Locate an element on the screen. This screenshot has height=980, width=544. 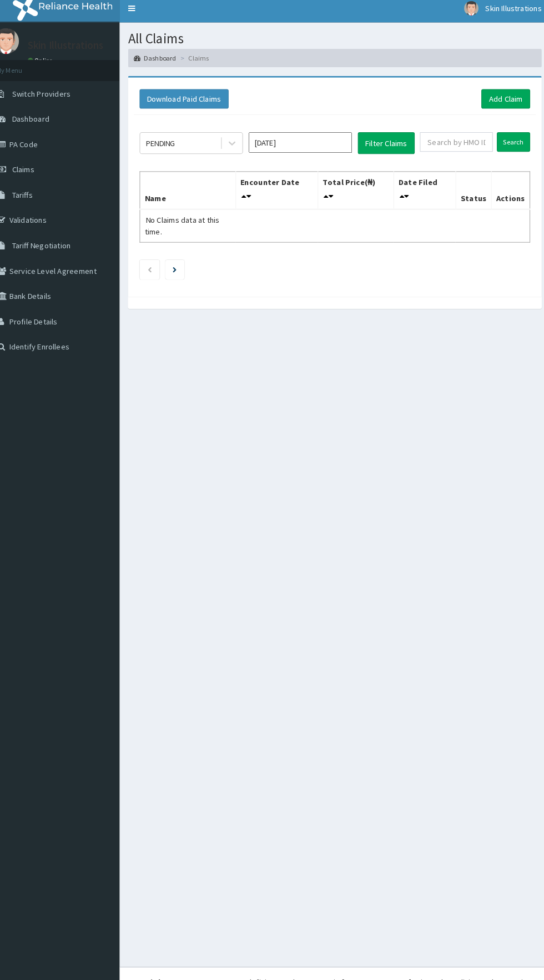
th: Total Price(₦) is located at coordinates (356, 190).